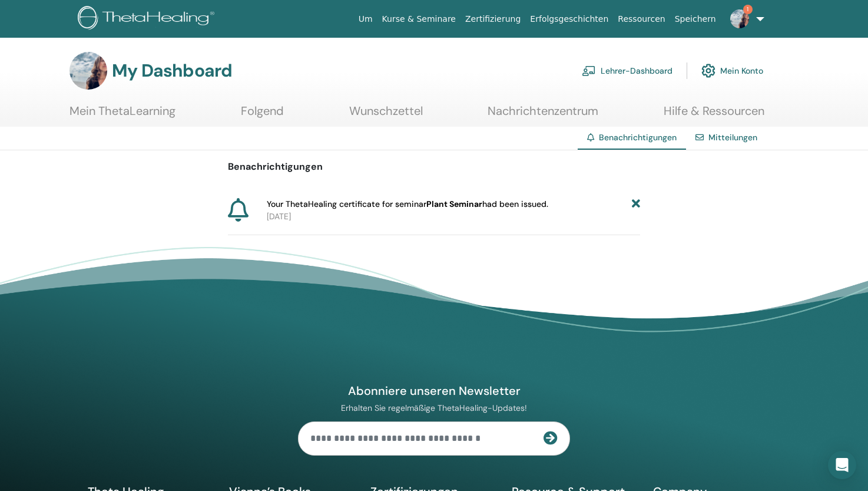 This screenshot has height=491, width=868. Describe the element at coordinates (569, 19) in the screenshot. I see `a: Erfolgsgeschichten` at that location.